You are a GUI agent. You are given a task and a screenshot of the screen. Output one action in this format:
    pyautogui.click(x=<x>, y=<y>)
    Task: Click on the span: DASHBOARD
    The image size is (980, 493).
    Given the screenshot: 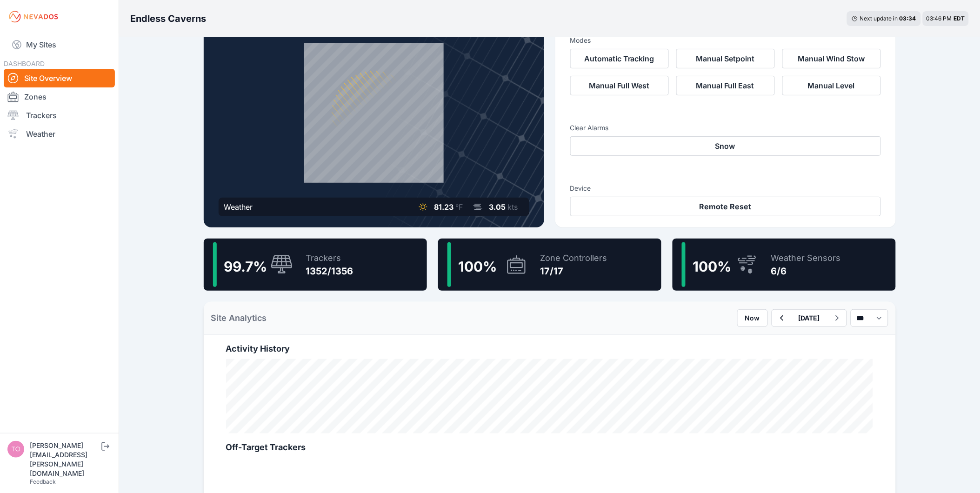 What is the action you would take?
    pyautogui.click(x=24, y=63)
    